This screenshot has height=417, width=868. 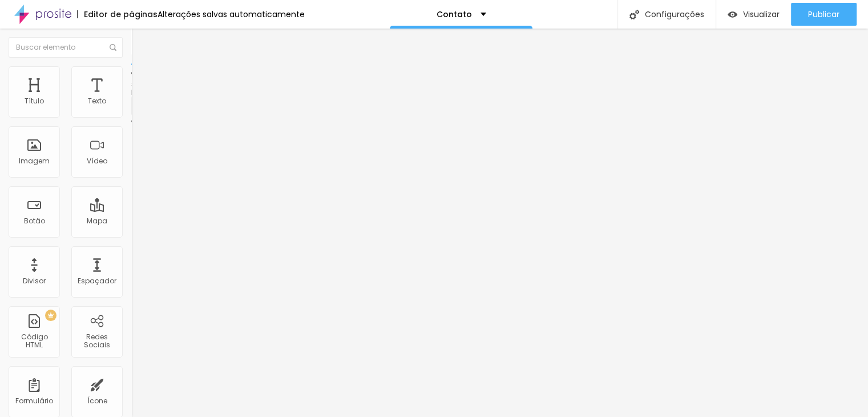 I want to click on div: Redes Sociais, so click(x=97, y=341).